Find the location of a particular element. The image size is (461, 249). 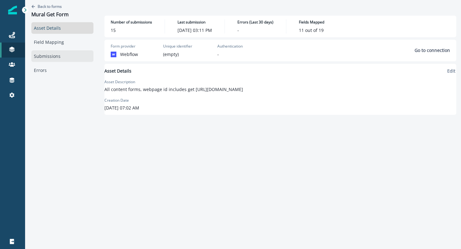

a: Errors is located at coordinates (62, 70).